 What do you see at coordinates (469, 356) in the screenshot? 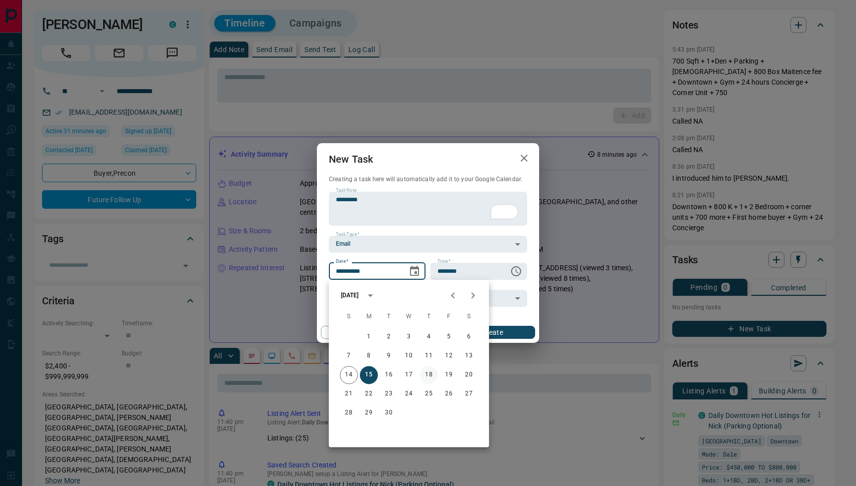
I see `button: 13` at bounding box center [469, 356].